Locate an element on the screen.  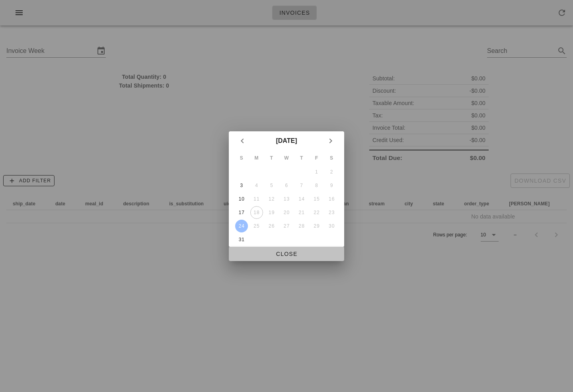
div: 10 is located at coordinates (242, 199).